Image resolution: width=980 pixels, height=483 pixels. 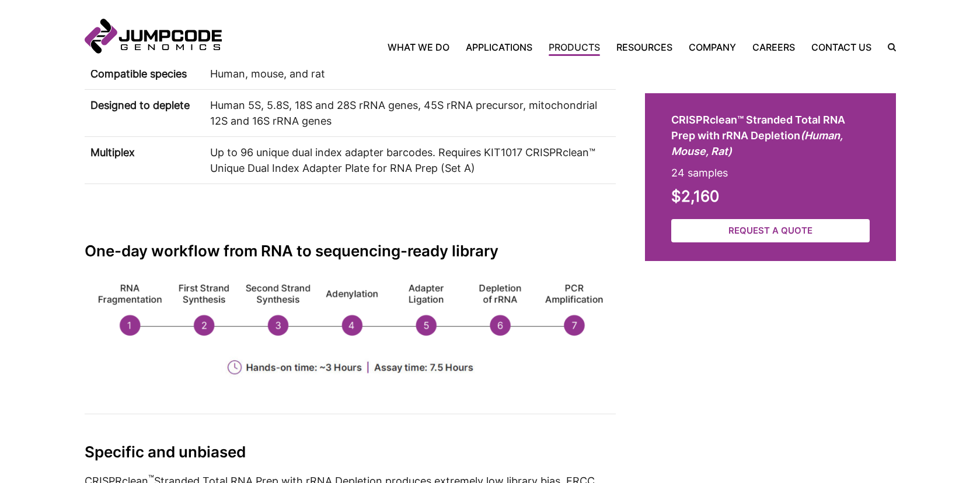 What do you see at coordinates (350, 310) in the screenshot?
I see `img: CRISPRclean™ workflow` at bounding box center [350, 310].